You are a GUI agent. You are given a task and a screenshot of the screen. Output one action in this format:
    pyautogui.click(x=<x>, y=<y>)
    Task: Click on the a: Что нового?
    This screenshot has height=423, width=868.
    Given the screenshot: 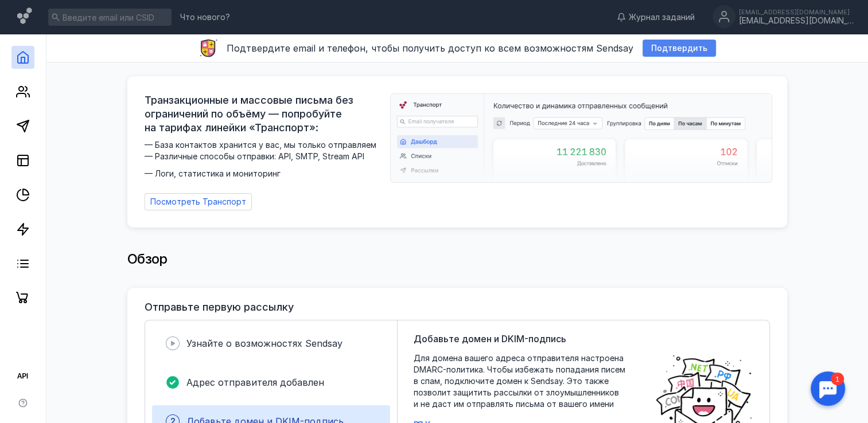 What is the action you would take?
    pyautogui.click(x=205, y=17)
    